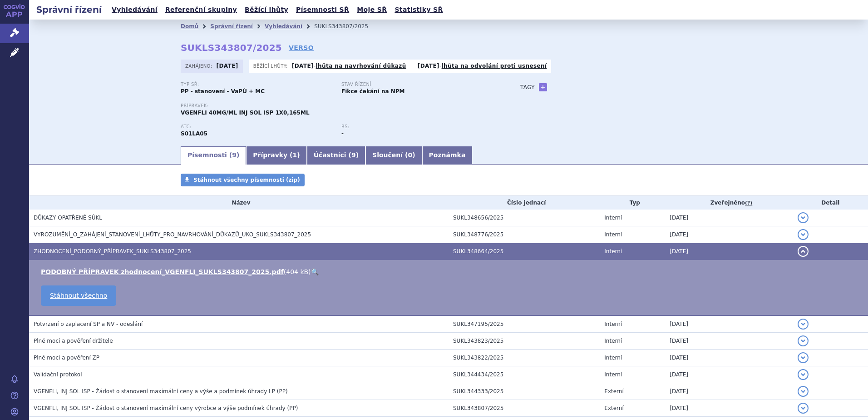  I want to click on a: Poznámka, so click(447, 156).